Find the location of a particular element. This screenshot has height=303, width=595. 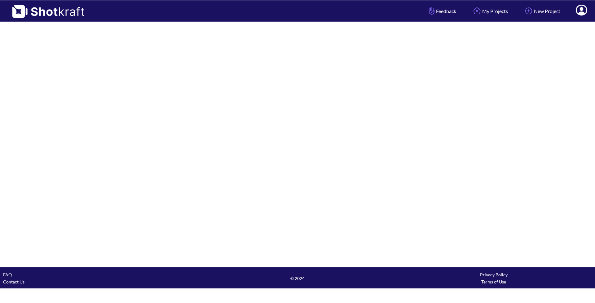

a: Contact Us is located at coordinates (14, 281).